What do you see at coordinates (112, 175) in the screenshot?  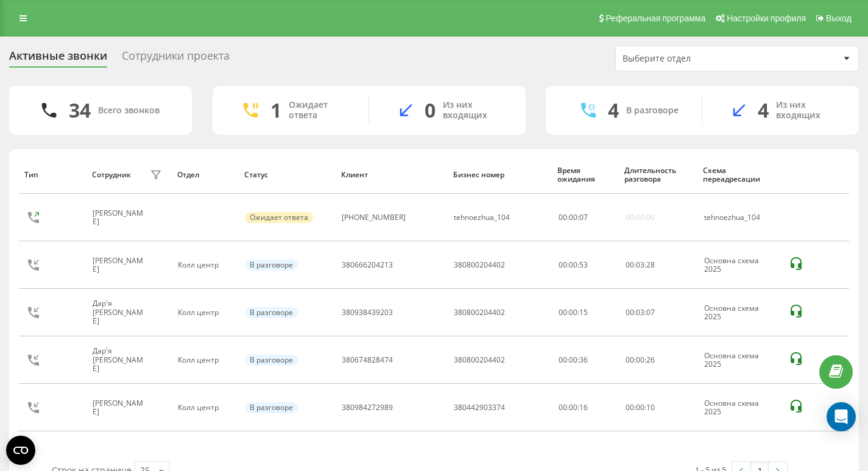 I see `div: Сотрудник` at bounding box center [112, 175].